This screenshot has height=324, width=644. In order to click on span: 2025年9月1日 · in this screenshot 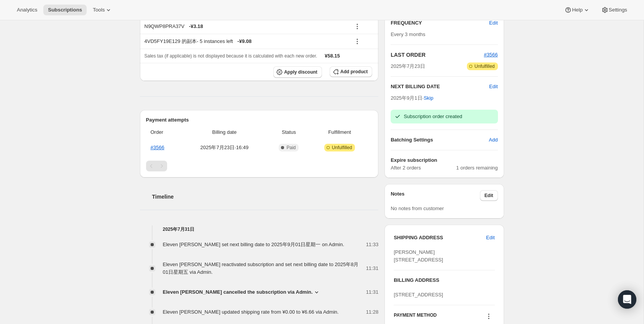, I will do `click(412, 98)`.